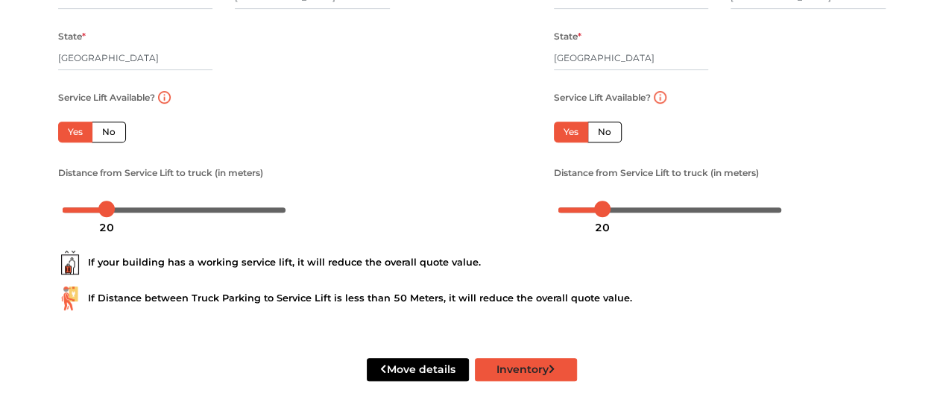 This screenshot has width=943, height=417. I want to click on div: If Distance between Truck Parking to Service Lift is less than 50 Meters, it will reduce the over..., so click(472, 298).